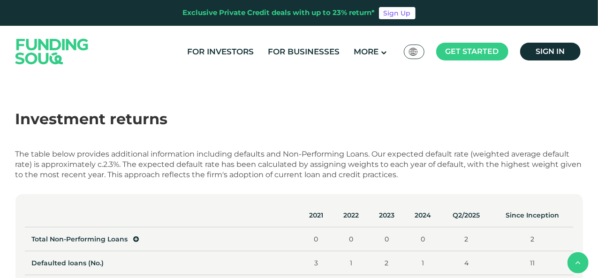 Image resolution: width=598 pixels, height=278 pixels. I want to click on a: Sign Up, so click(397, 13).